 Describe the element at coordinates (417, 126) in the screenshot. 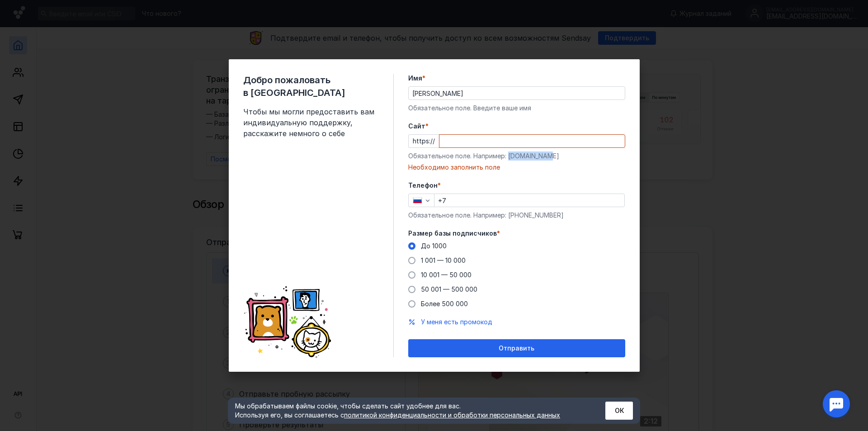

I see `span: Cайт` at that location.